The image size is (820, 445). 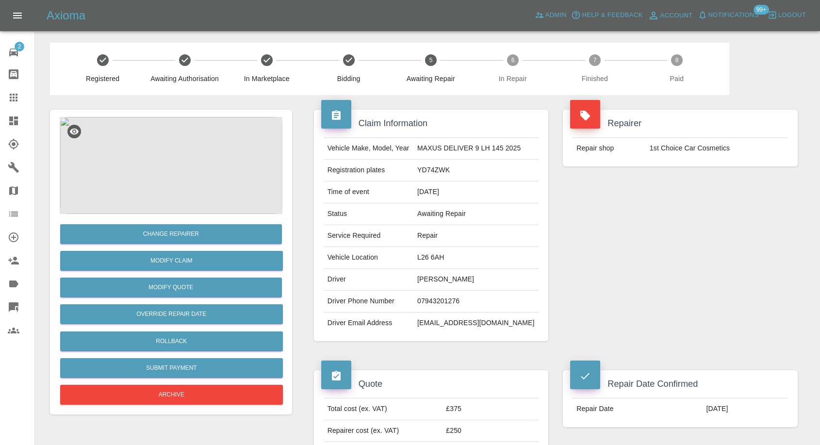 I want to click on td: Repairer cost (ex. VAT), so click(x=383, y=431).